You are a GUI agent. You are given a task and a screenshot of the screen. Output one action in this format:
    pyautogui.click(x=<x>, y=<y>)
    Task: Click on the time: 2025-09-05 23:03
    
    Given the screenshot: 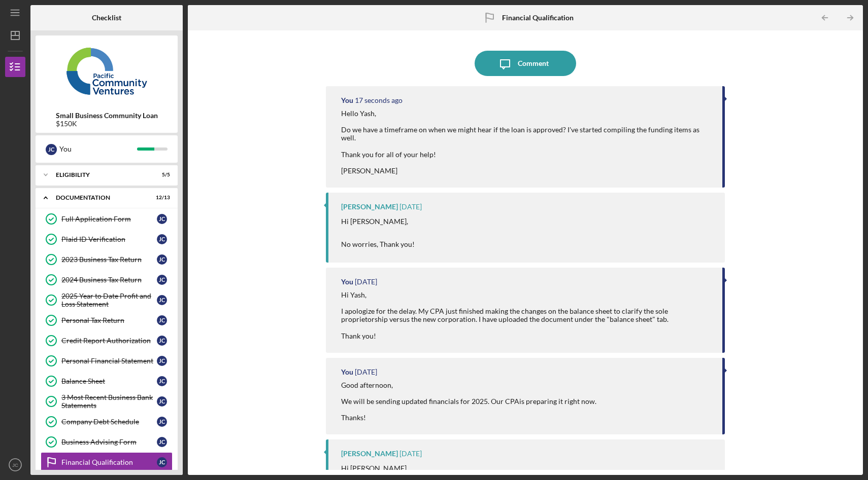 What is the action you would take?
    pyautogui.click(x=379, y=101)
    